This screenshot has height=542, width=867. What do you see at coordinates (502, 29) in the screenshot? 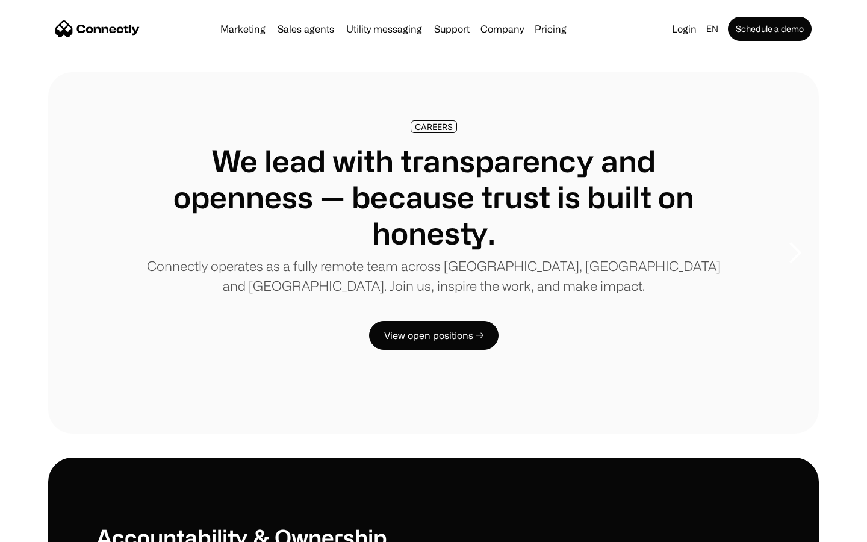
I see `div: Company` at bounding box center [502, 29].